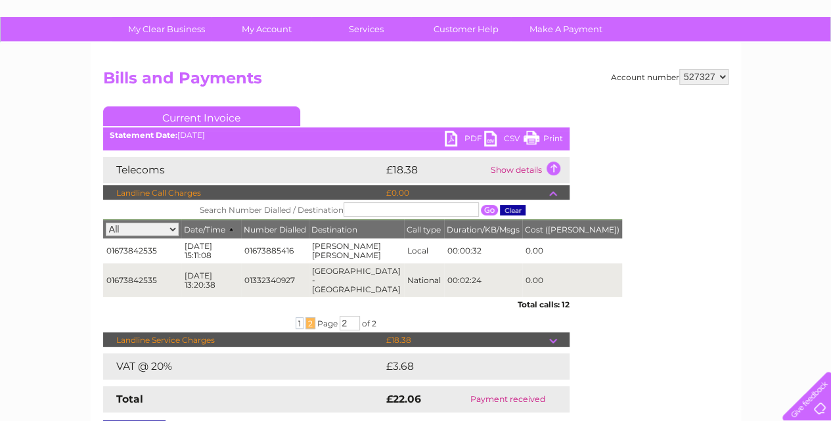 Image resolution: width=831 pixels, height=421 pixels. What do you see at coordinates (543, 140) in the screenshot?
I see `a: Print` at bounding box center [543, 140].